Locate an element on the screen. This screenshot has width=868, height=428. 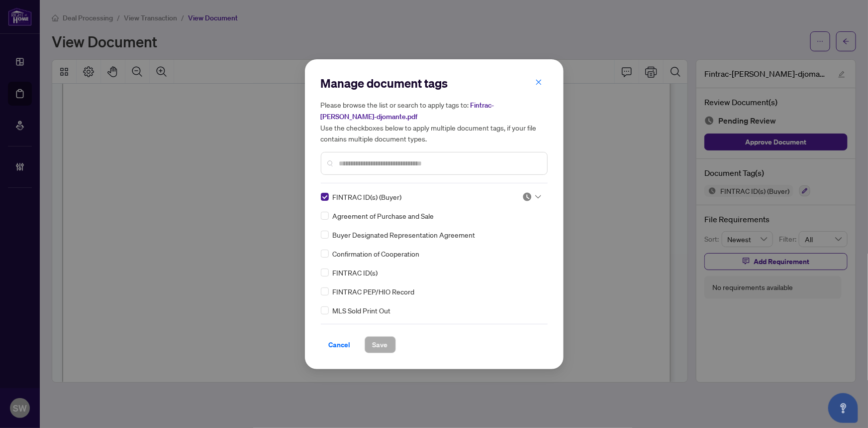
h2: Manage document tags is located at coordinates (434, 83).